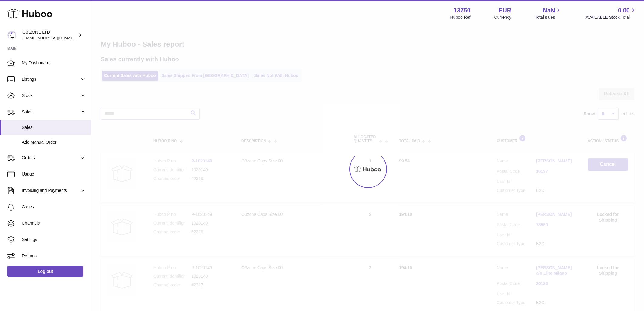 Image resolution: width=644 pixels, height=311 pixels. Describe the element at coordinates (505, 11) in the screenshot. I see `strong: EUR` at that location.